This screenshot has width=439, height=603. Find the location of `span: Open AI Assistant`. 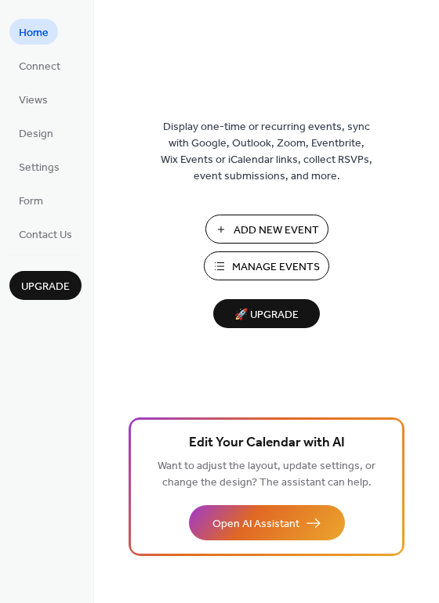

span: Open AI Assistant is located at coordinates (255, 524).